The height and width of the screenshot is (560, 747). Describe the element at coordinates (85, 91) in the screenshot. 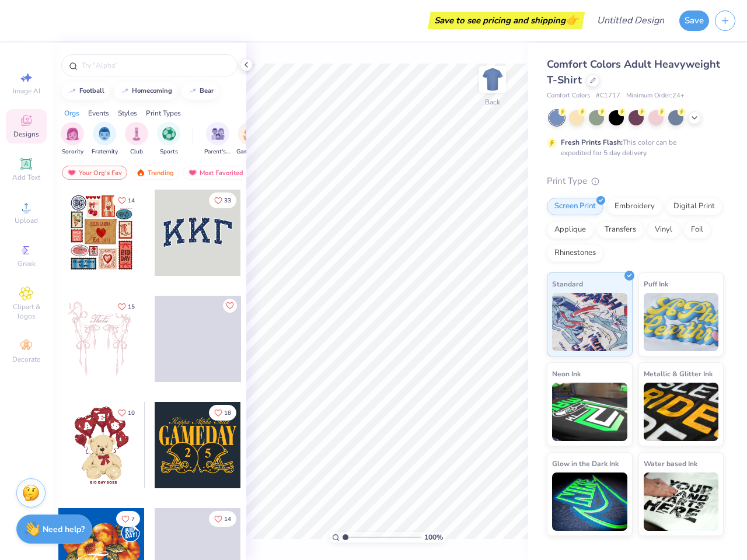

I see `button: football` at that location.